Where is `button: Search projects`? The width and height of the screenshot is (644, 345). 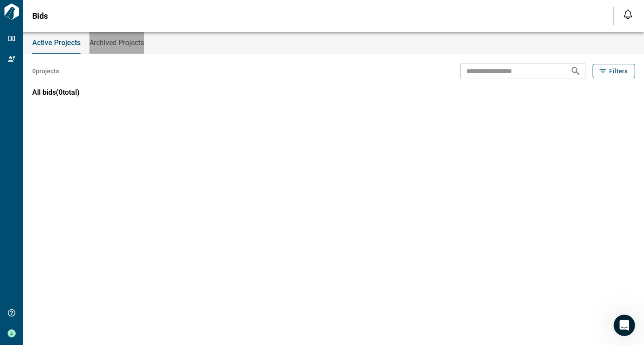
button: Search projects is located at coordinates (576, 71).